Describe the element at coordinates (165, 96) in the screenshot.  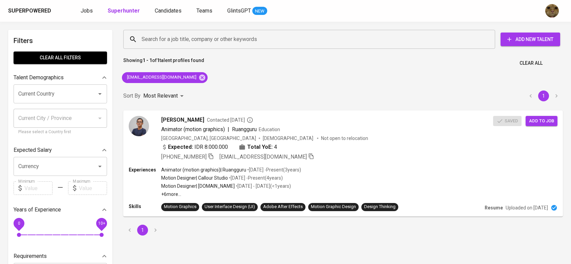
I see `div: Most Relevant` at that location.